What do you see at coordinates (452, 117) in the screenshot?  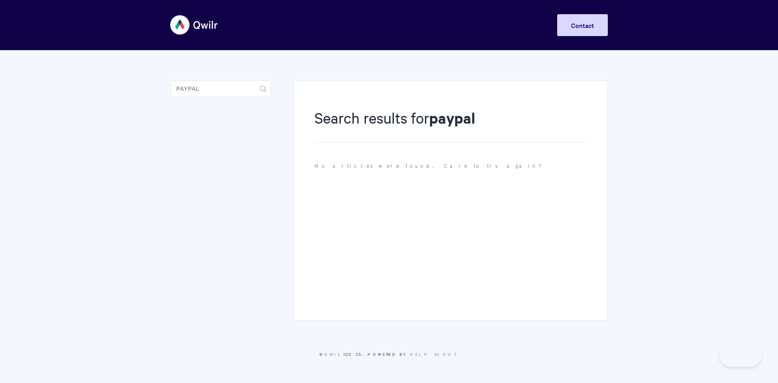 I see `strong: paypal` at bounding box center [452, 117].